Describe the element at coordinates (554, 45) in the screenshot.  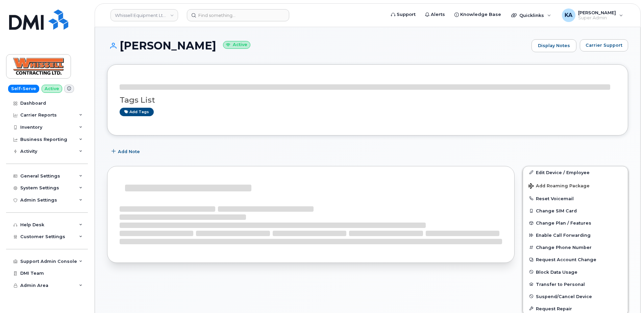
I see `a: Display Notes` at that location.